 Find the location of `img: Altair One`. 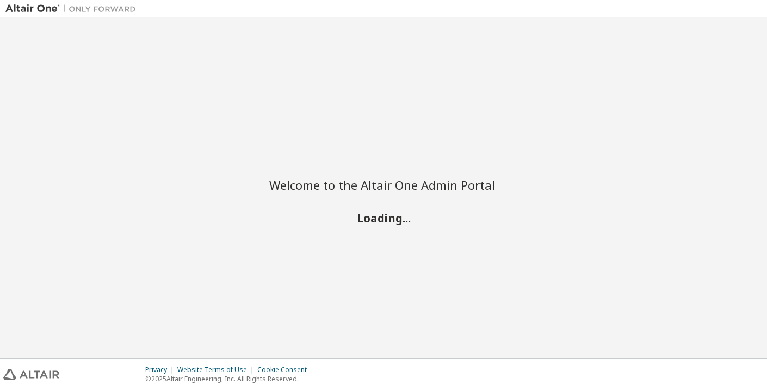

img: Altair One is located at coordinates (73, 9).